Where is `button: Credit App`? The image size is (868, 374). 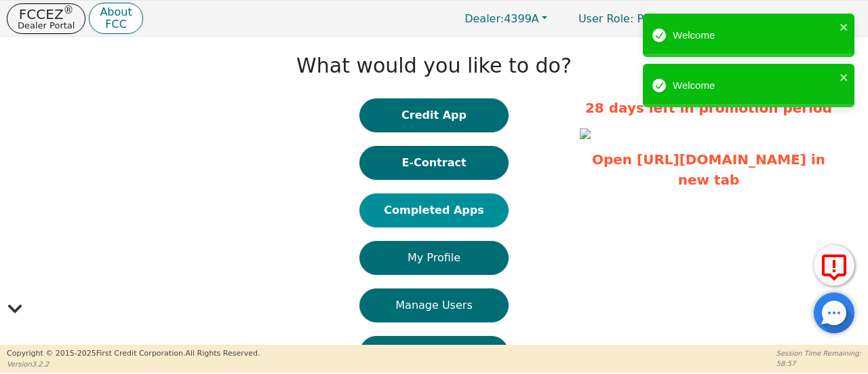 button: Credit App is located at coordinates (434, 115).